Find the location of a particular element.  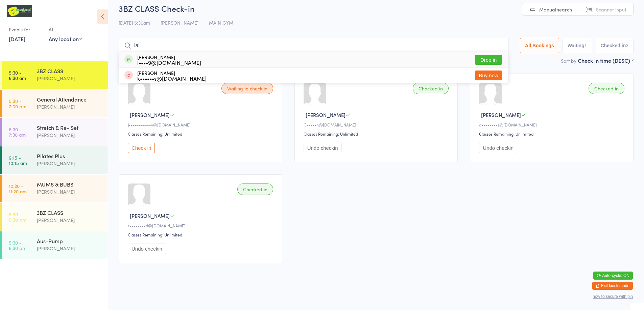

div: Events for is located at coordinates (25, 30).